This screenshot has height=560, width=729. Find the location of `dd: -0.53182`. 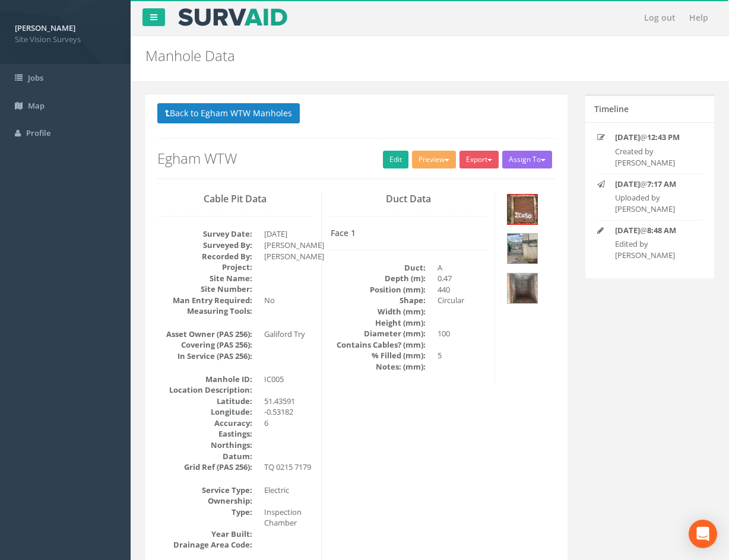

dd: -0.53182 is located at coordinates (288, 412).